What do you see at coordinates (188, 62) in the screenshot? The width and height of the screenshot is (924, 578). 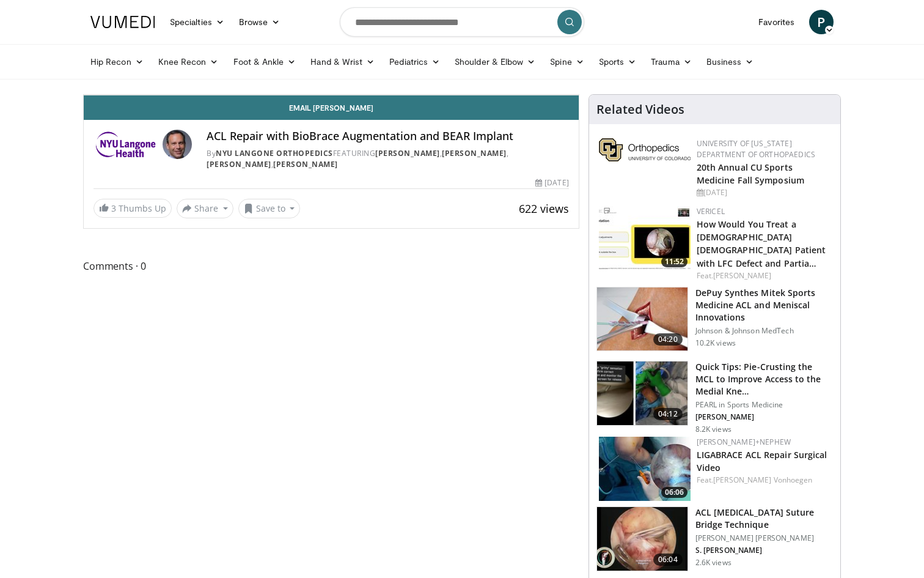 I see `a: Knee Recon` at bounding box center [188, 62].